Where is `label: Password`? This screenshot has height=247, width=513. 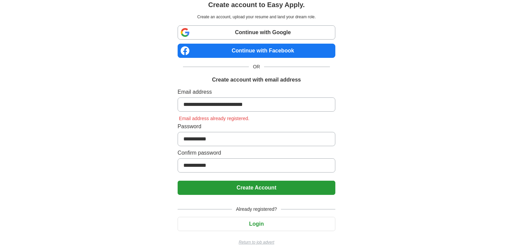
label: Password is located at coordinates (256, 126).